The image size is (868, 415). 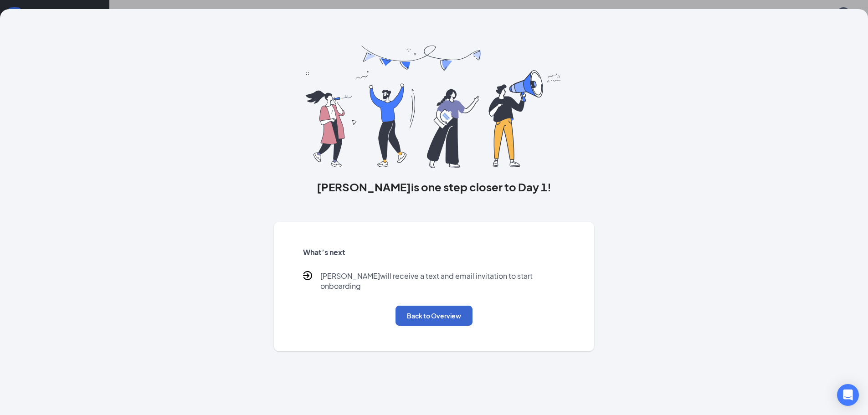 I want to click on button: Back to Overview, so click(x=434, y=316).